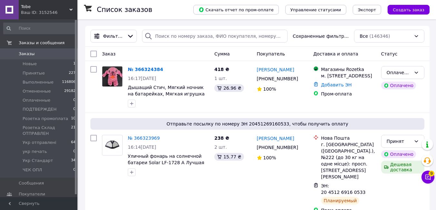  Describe the element at coordinates (221, 138) in the screenshot. I see `span: 238 ₴` at that location.